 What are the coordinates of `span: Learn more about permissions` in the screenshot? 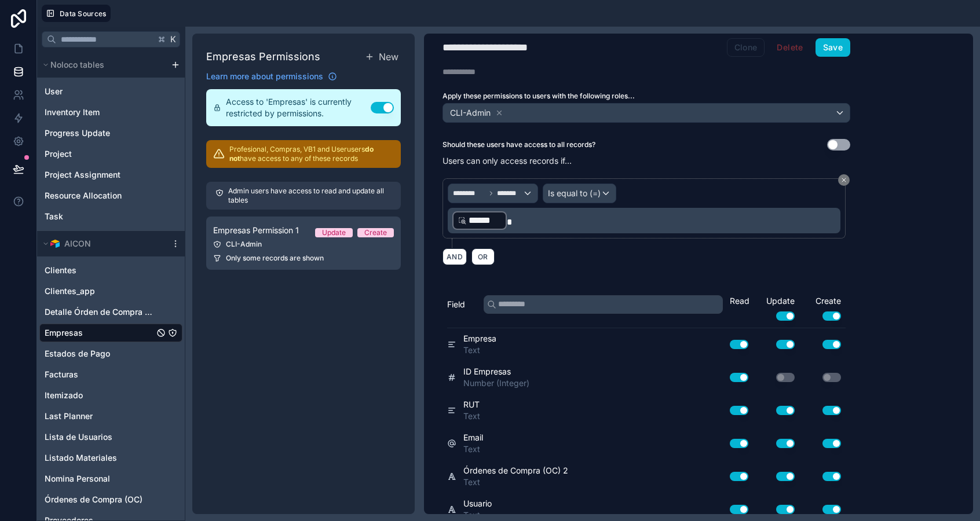 It's located at (265, 76).